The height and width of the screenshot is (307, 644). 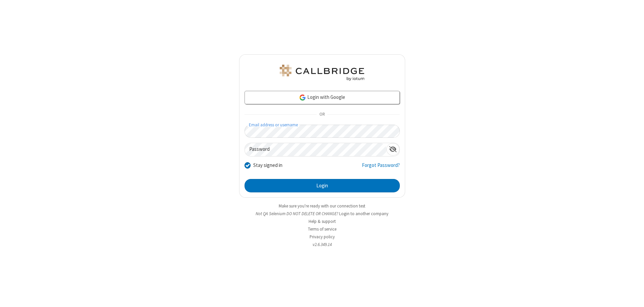 What do you see at coordinates (364, 214) in the screenshot?
I see `button: Login to another company` at bounding box center [364, 214].